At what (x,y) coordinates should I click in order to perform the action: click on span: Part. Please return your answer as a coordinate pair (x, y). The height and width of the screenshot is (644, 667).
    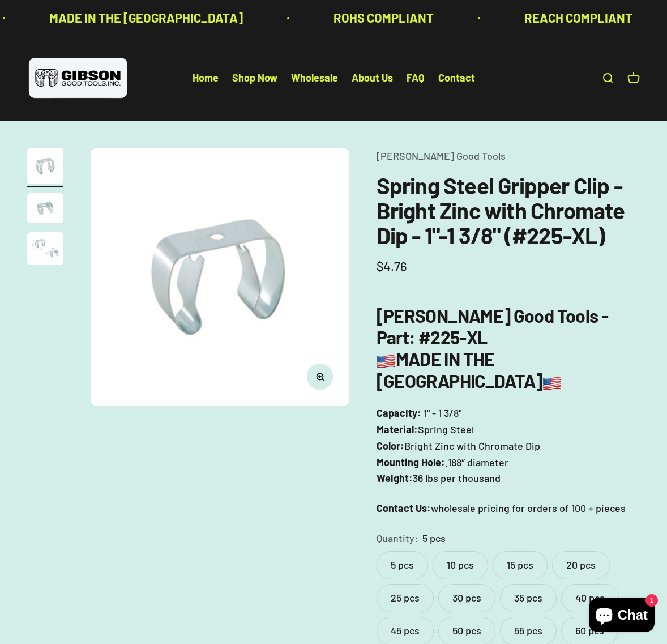
    Looking at the image, I should click on (393, 337).